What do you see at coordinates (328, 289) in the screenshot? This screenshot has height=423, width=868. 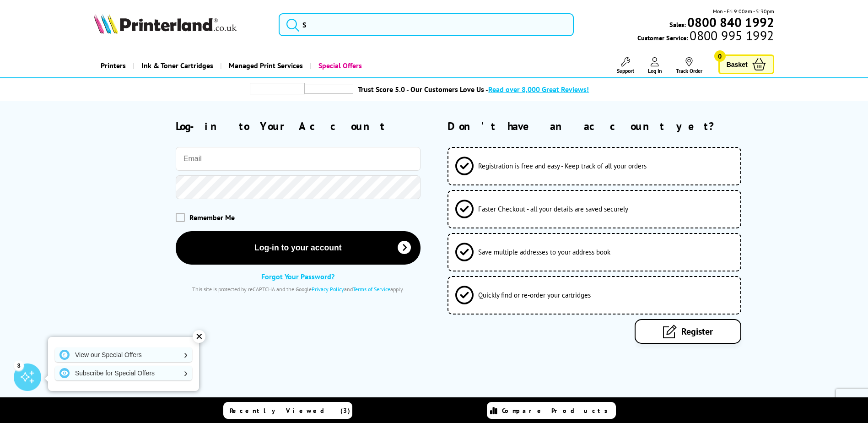 I see `a: Privacy Policy` at bounding box center [328, 289].